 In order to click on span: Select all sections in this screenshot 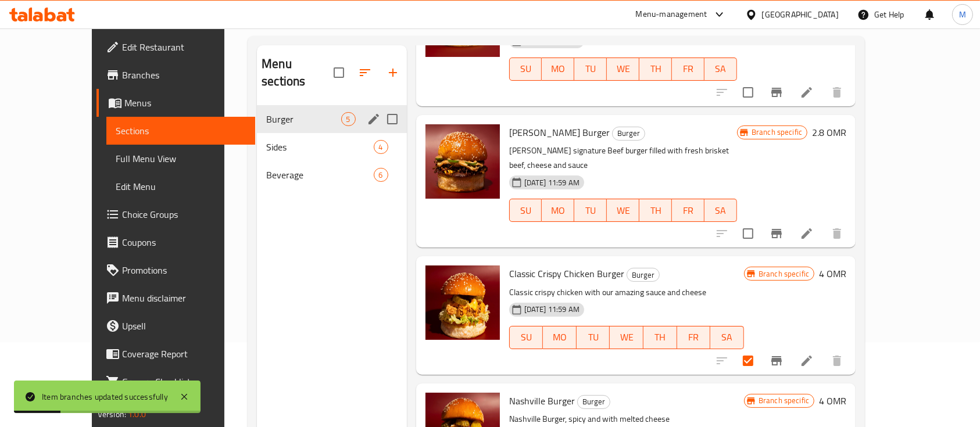, I will do `click(339, 72)`.